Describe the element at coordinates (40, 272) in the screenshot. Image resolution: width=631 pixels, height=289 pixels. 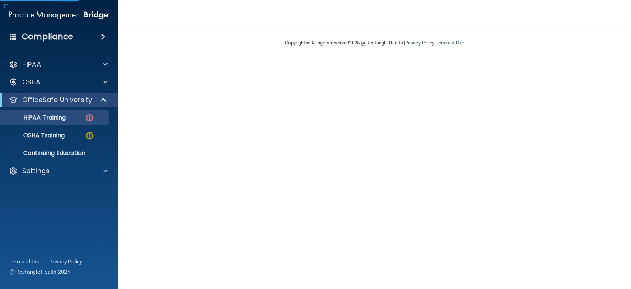
I see `span: Ⓒ Rectangle Health 2024` at that location.